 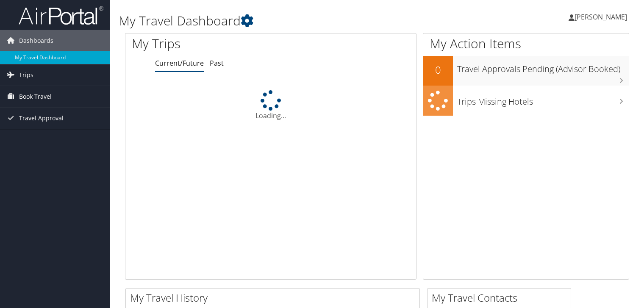 What do you see at coordinates (217, 63) in the screenshot?
I see `a: Past` at bounding box center [217, 63].